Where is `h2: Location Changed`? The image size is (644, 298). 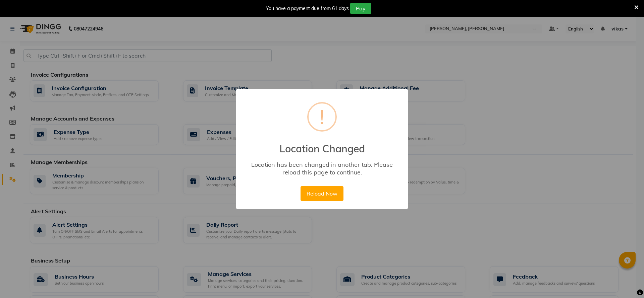
h2: Location Changed is located at coordinates (322, 145).